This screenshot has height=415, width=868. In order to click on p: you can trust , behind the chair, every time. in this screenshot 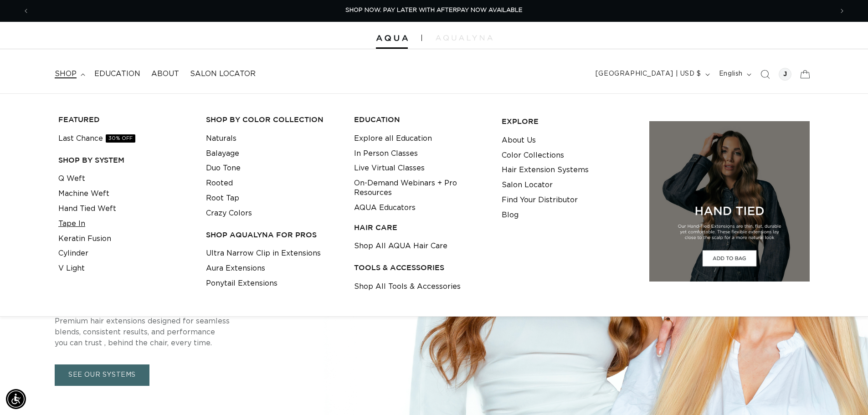, I will do `click(191, 344)`.